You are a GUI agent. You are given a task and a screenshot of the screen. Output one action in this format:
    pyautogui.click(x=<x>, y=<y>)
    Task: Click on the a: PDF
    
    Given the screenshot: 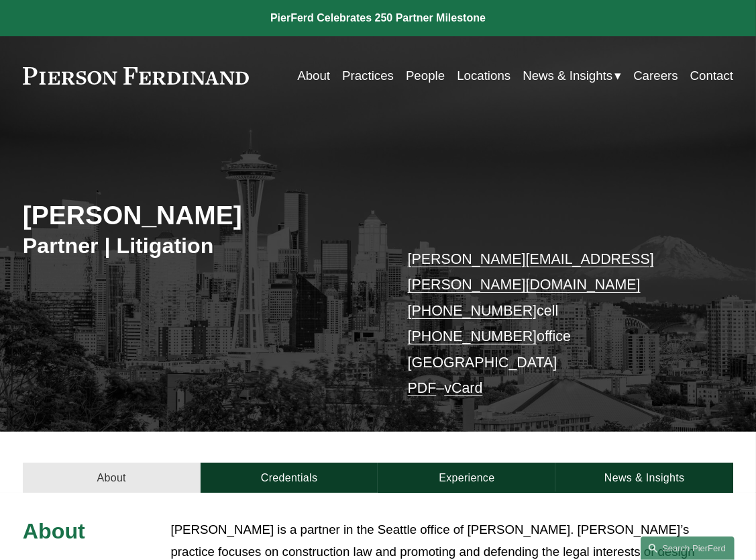 What is the action you would take?
    pyautogui.click(x=422, y=388)
    